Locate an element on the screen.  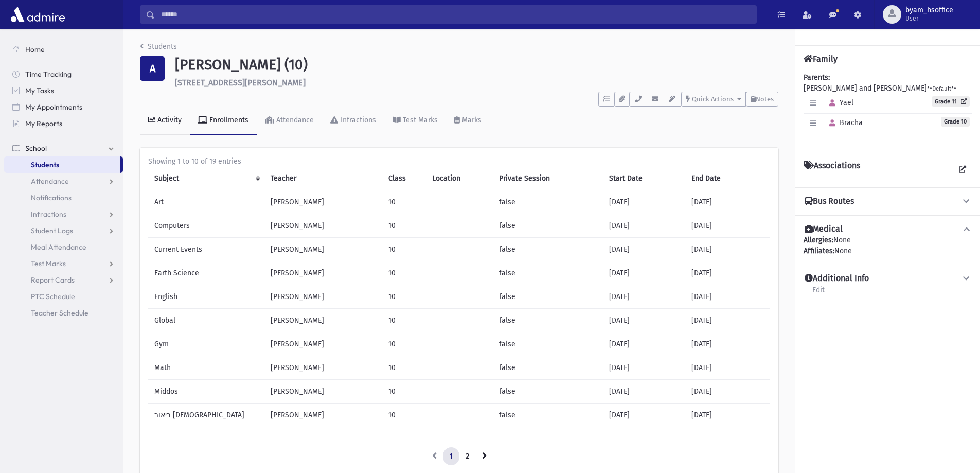
a: Report Cards is located at coordinates (63, 280).